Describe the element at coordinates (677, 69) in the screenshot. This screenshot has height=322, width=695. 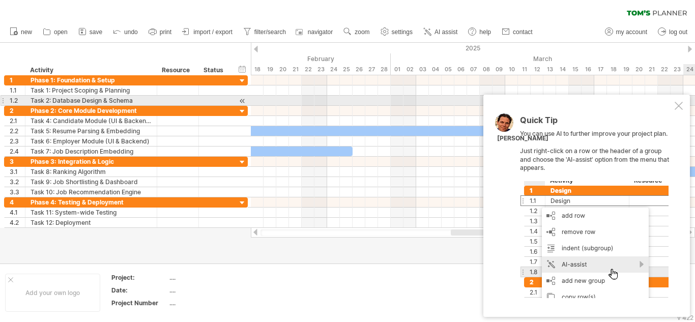
I see `div: Sunday, 23 March 2025` at that location.